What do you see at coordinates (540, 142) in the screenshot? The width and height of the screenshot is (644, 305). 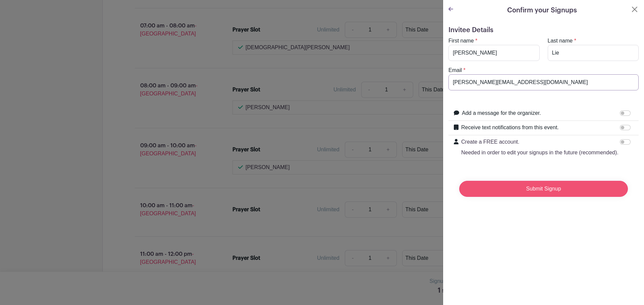 I see `p: Create a FREE account.` at bounding box center [540, 142].